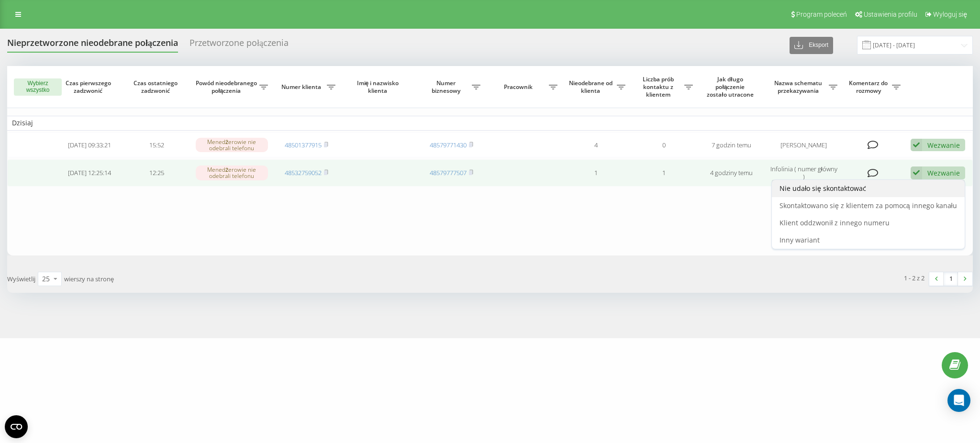 The height and width of the screenshot is (443, 980). I want to click on span: Program poleceń, so click(822, 14).